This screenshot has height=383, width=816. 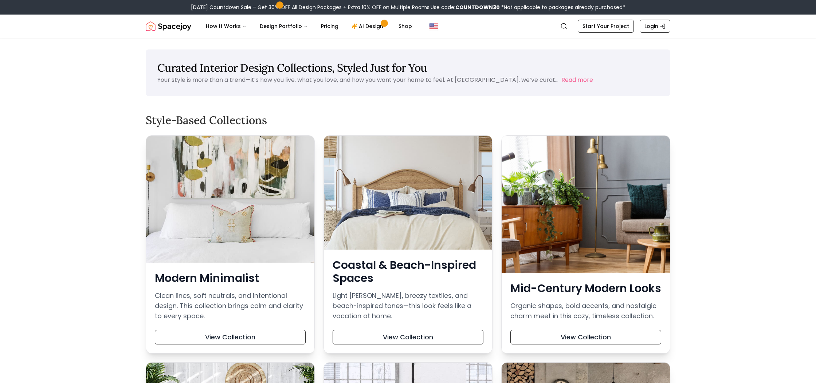 What do you see at coordinates (368, 26) in the screenshot?
I see `a: AI Design` at bounding box center [368, 26].